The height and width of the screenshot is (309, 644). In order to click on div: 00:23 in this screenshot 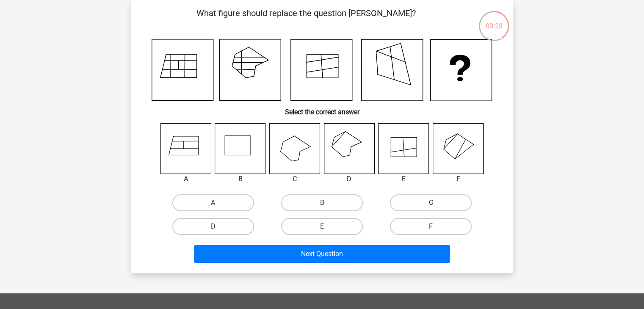, I will do `click(494, 21)`.